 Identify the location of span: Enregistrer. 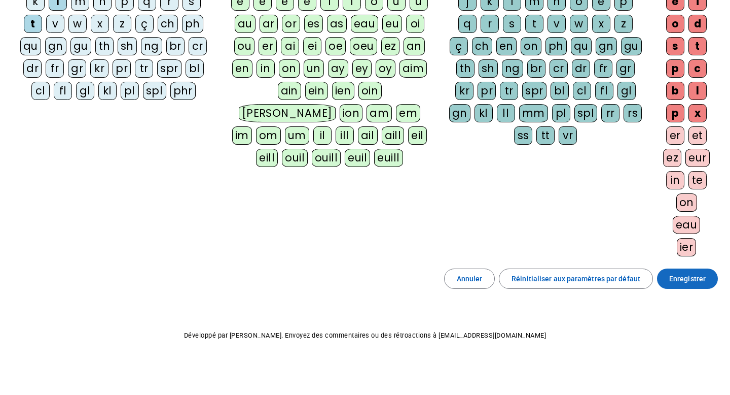
(688, 278).